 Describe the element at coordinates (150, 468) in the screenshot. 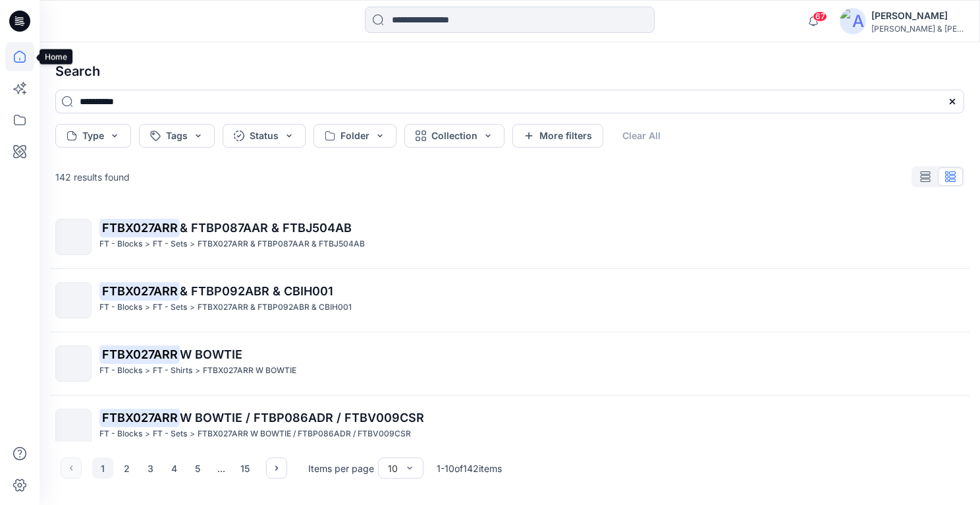

I see `button: 3` at that location.